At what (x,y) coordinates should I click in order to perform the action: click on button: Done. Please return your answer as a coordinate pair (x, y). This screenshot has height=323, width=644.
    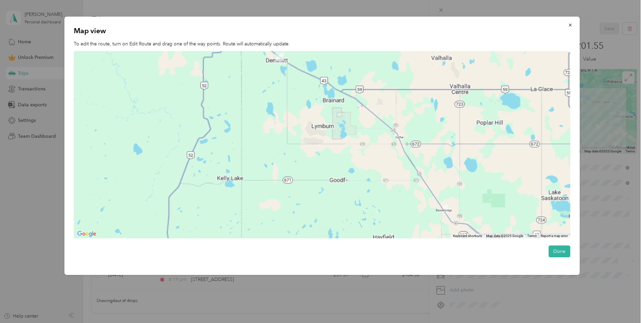
    Looking at the image, I should click on (560, 251).